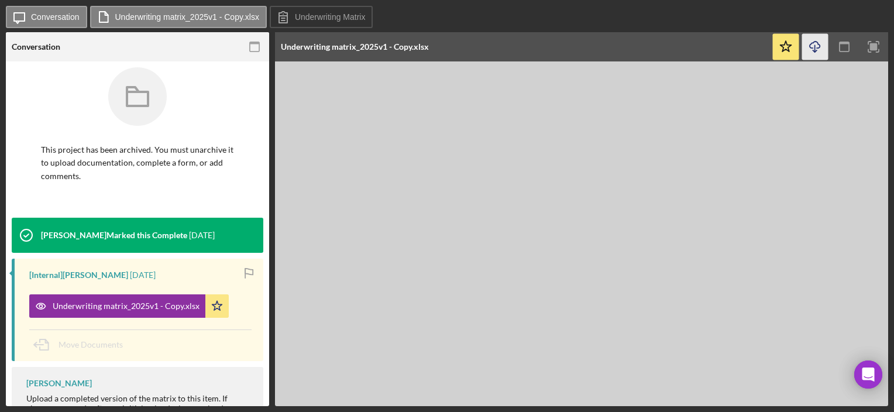 The height and width of the screenshot is (412, 894). Describe the element at coordinates (55, 17) in the screenshot. I see `label: Conversation` at that location.